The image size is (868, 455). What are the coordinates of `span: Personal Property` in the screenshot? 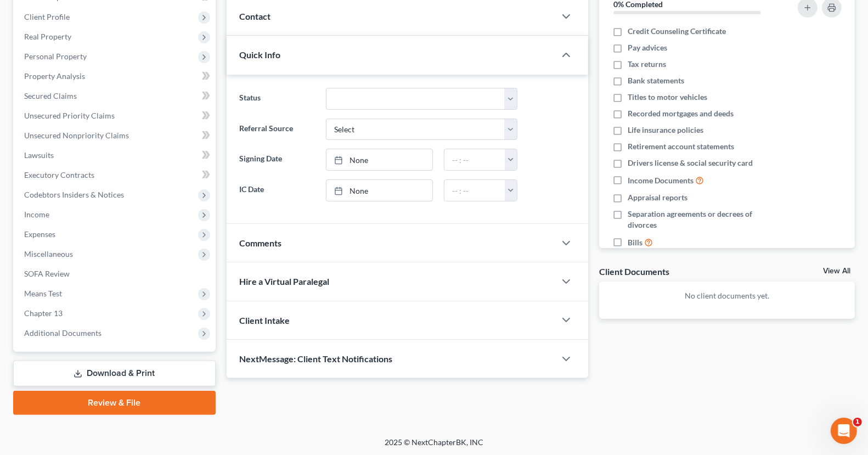 It's located at (56, 56).